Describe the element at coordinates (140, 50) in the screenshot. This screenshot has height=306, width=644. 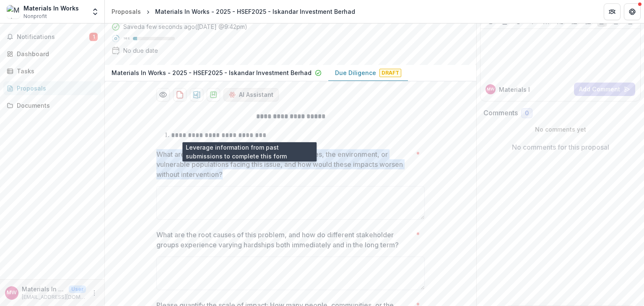
I see `div: No due date` at that location.